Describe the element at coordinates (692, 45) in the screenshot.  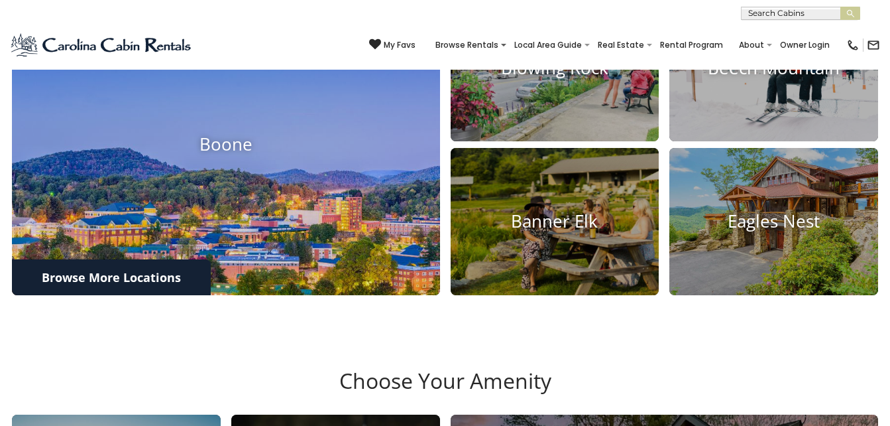
I see `a: Rental Program` at that location.